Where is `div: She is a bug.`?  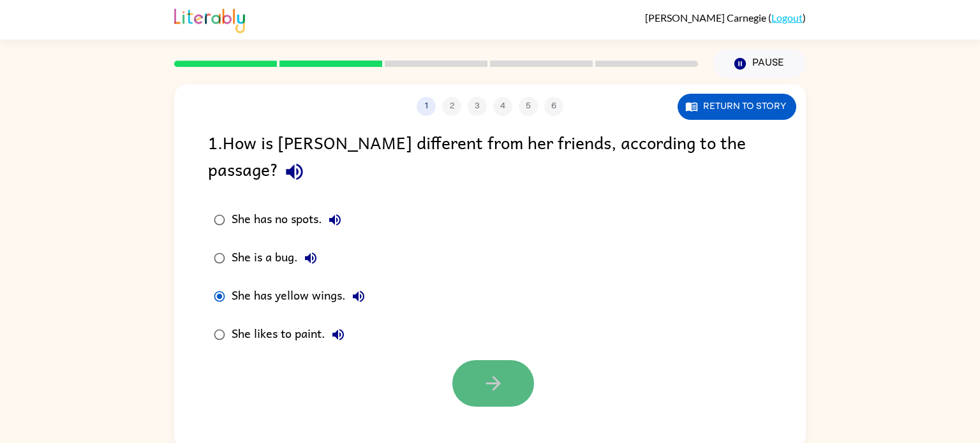
div: She is a bug. is located at coordinates (277, 258).